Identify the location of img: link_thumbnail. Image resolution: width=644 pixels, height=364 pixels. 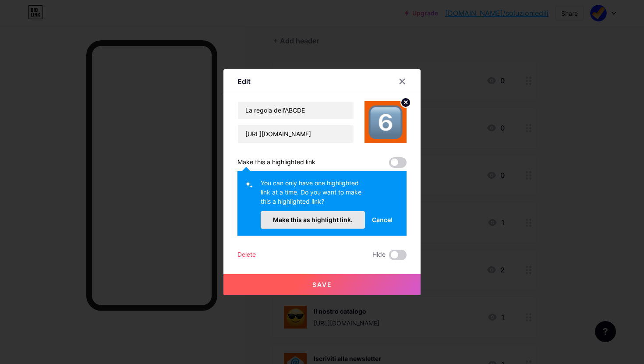
(386, 122).